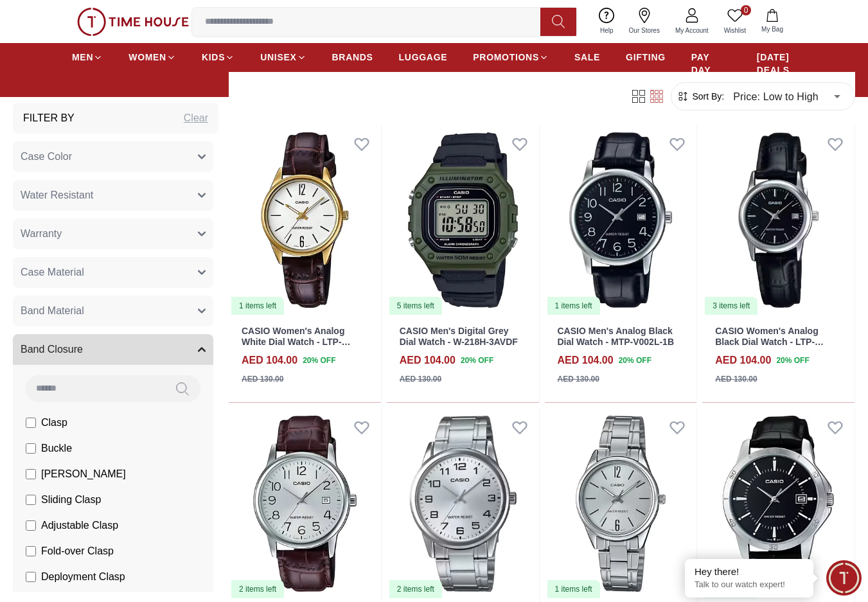  I want to click on input: Adjustable Clasp, so click(31, 526).